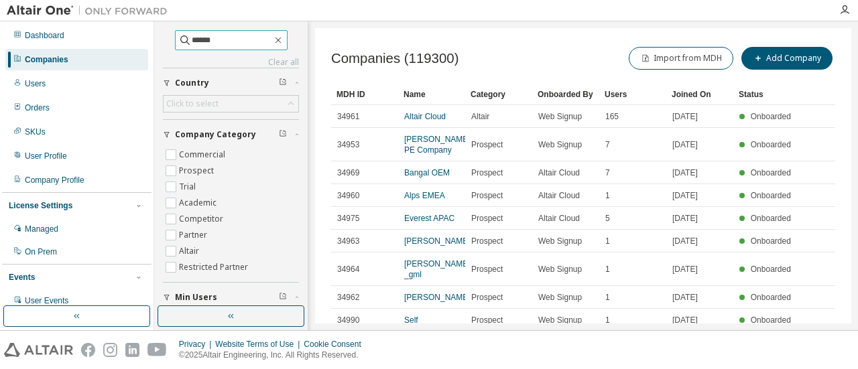 The image size is (858, 369). Describe the element at coordinates (348, 298) in the screenshot. I see `span: 34962` at that location.